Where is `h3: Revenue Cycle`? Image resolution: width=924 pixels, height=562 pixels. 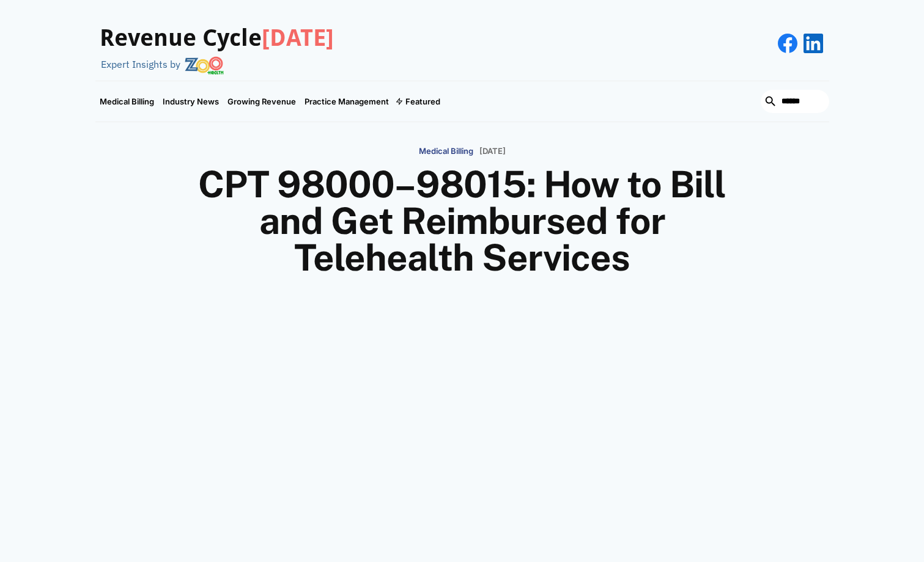
h3: Revenue Cycle is located at coordinates (217, 39).